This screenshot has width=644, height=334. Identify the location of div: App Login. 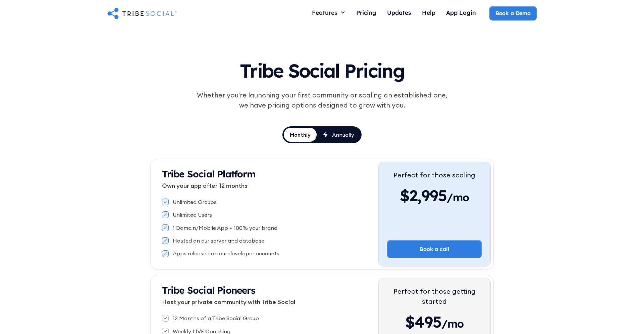
(461, 13).